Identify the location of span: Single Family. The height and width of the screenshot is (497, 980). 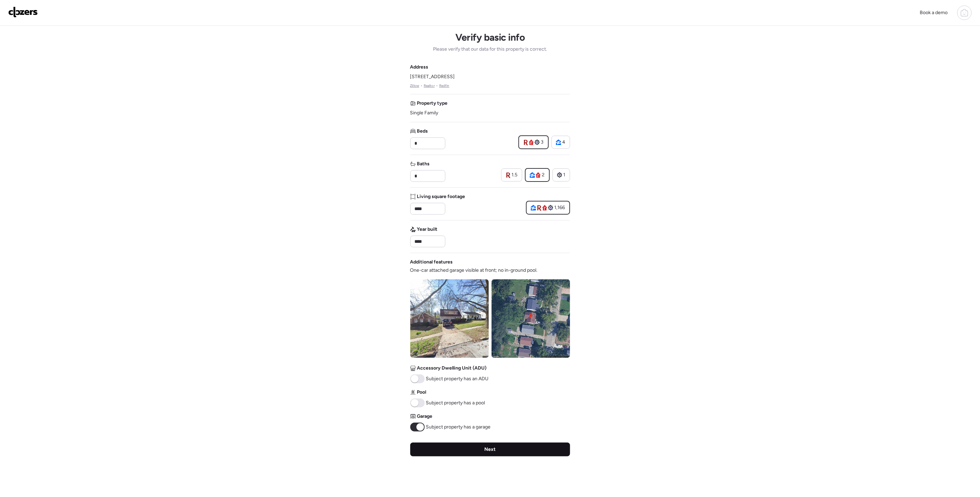
(424, 113).